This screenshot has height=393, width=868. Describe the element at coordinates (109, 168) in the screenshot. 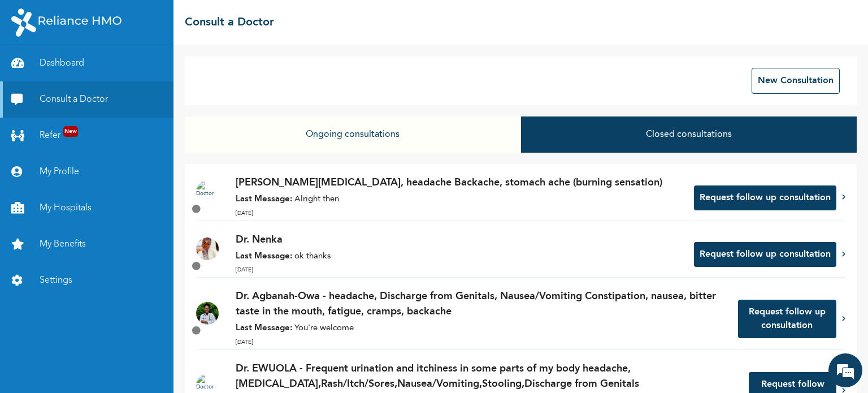

I see `span: Aliyat` at that location.